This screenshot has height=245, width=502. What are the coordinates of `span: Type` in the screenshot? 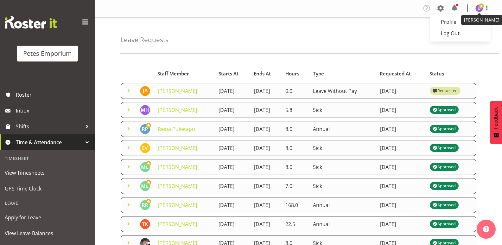 It's located at (318, 73).